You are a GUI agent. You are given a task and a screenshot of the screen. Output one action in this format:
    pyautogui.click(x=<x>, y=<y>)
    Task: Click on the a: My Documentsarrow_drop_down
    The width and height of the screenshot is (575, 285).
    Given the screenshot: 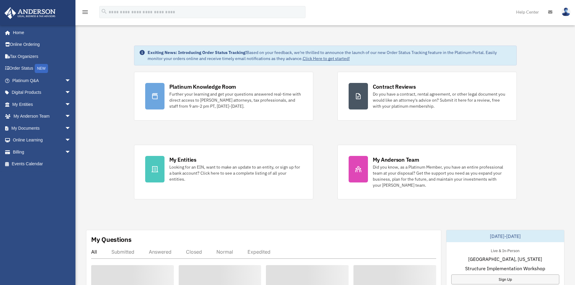 What is the action you would take?
    pyautogui.click(x=42, y=128)
    